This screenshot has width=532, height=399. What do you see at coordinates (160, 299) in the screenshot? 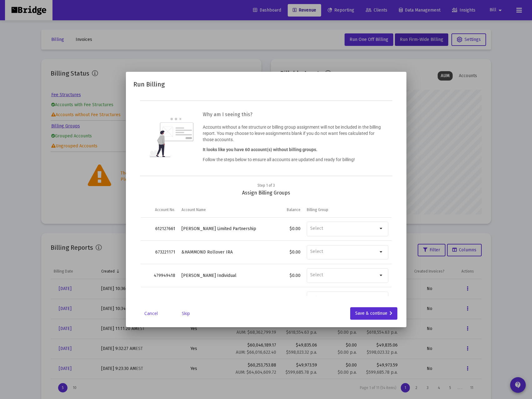
I see `td: 614599719` at bounding box center [160, 299].